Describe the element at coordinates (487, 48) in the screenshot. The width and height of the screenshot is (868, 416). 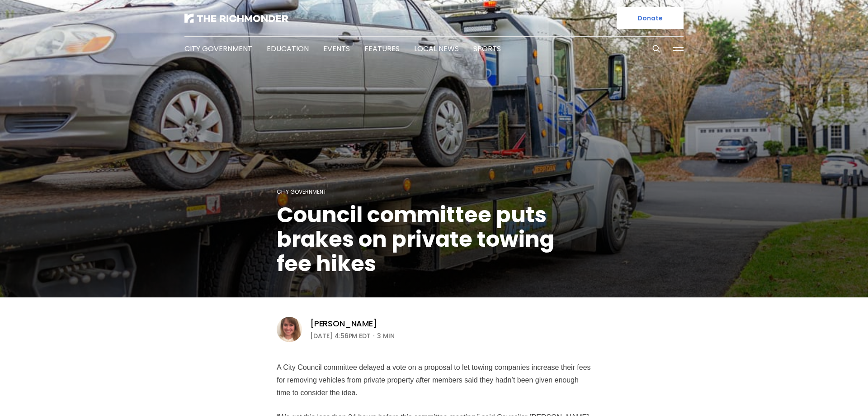
I see `a: Sports` at that location.